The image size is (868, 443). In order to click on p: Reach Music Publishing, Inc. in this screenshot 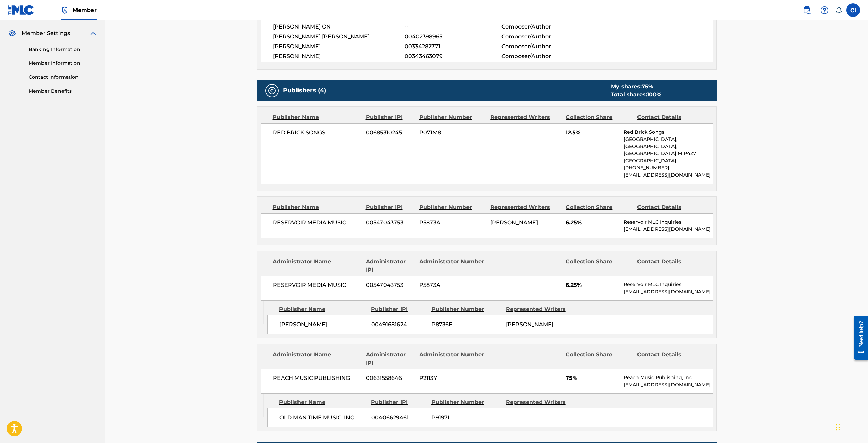, I will do `click(667, 377)`.